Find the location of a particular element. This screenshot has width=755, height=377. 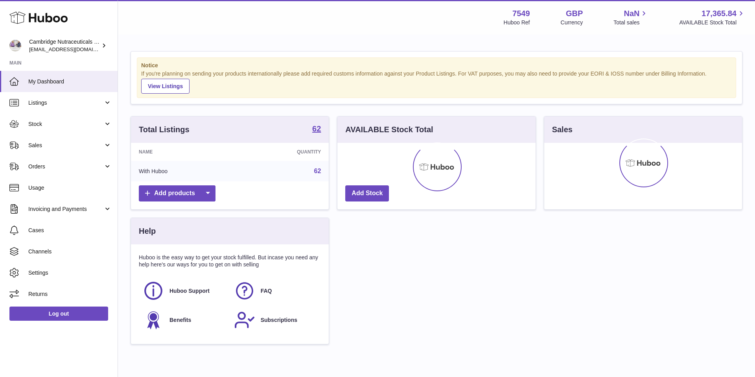

div: Cambridge Nutraceuticals Ltd is located at coordinates (64, 46).